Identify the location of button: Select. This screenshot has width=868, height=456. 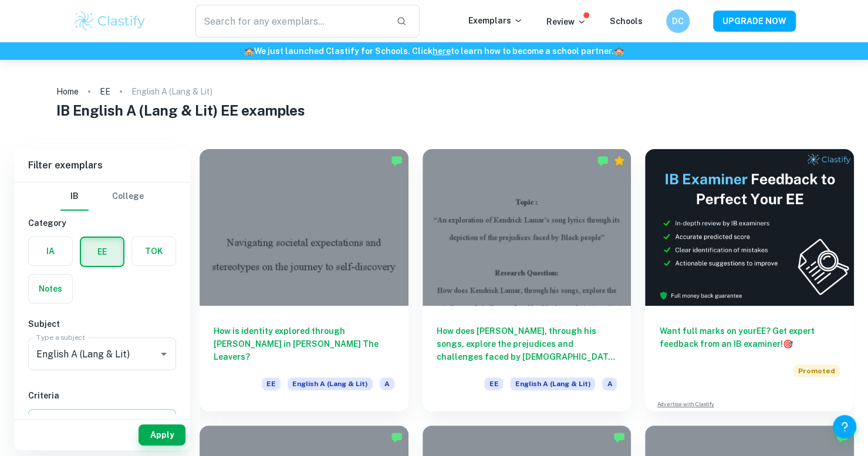
(102, 420).